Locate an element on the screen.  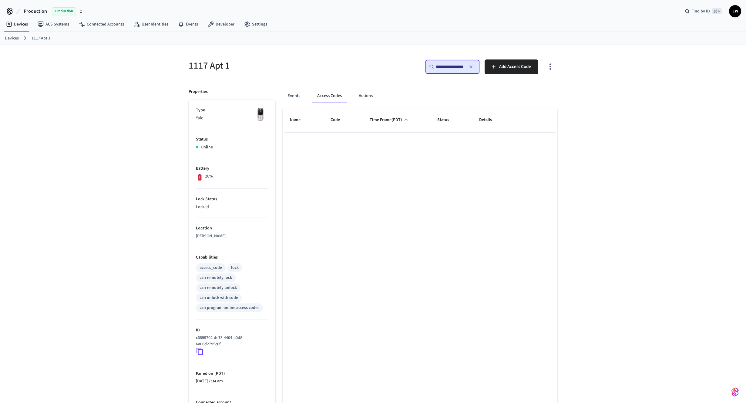
img: SeamLogoGradient.69752ec5.svg is located at coordinates (736, 392).